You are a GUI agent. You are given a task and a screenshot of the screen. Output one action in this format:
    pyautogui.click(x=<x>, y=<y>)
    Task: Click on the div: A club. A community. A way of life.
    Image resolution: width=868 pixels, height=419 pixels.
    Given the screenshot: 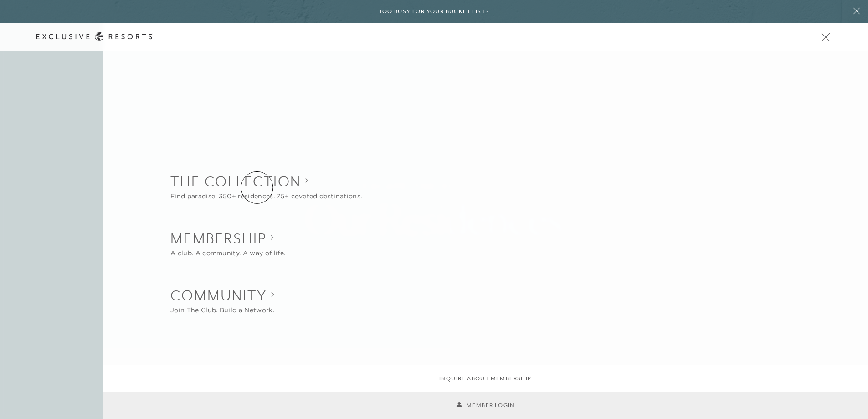 What is the action you would take?
    pyautogui.click(x=228, y=253)
    